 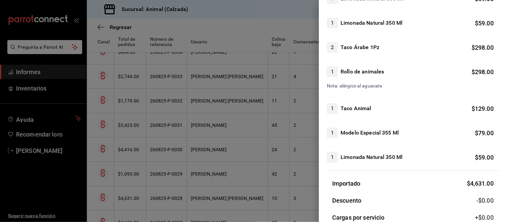 What do you see at coordinates (488, 218) in the screenshot?
I see `font: 0.00` at bounding box center [488, 218].